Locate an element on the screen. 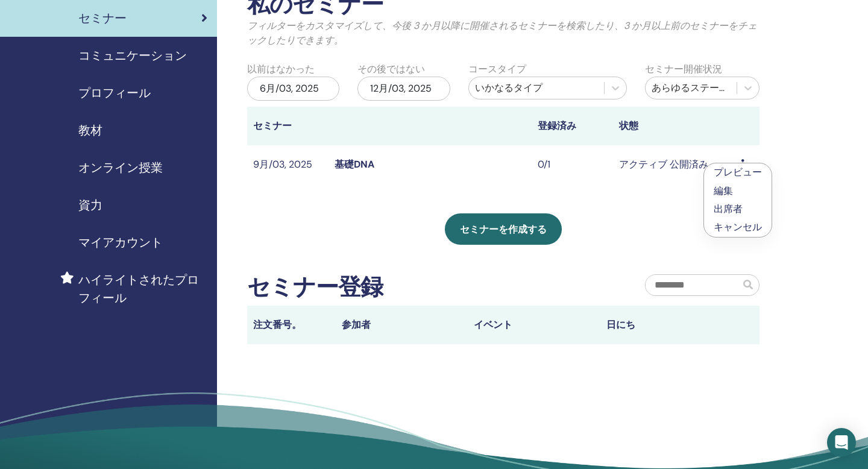 The image size is (868, 469). span: マイアカウント is located at coordinates (120, 242).